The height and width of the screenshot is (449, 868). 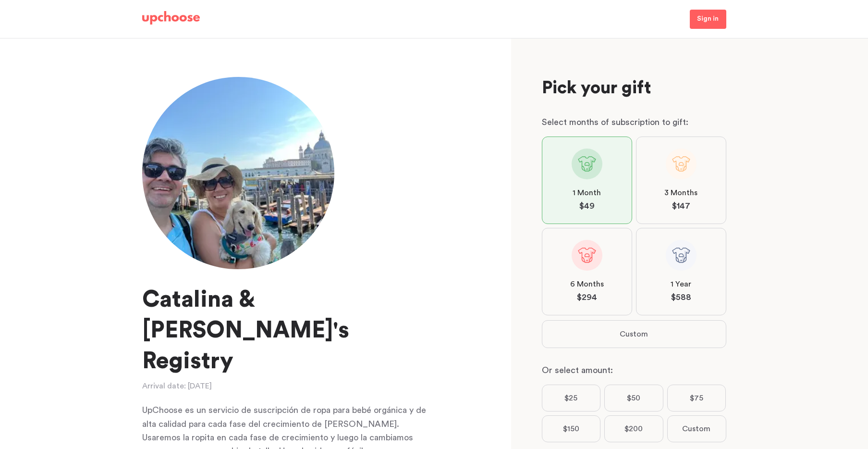 I want to click on p: Sign in, so click(x=708, y=19).